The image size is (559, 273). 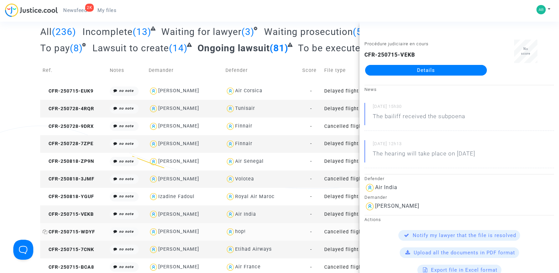 I want to click on span: CFR-250728-4RQR, so click(x=68, y=108).